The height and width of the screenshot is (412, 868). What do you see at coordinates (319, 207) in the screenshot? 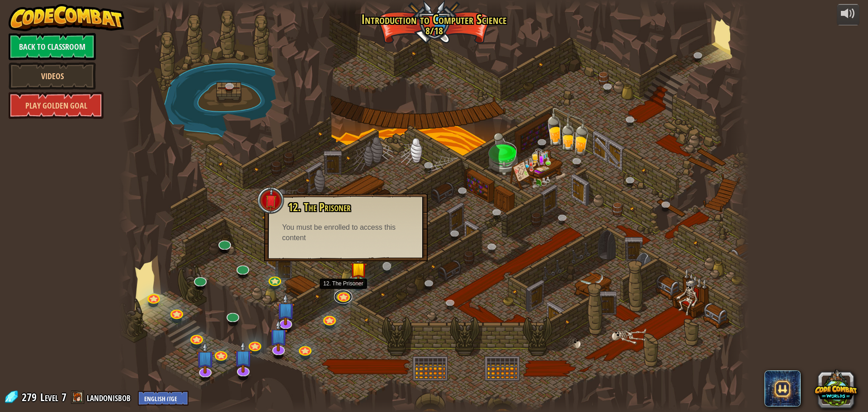
I see `span: 12. The Prisoner` at bounding box center [319, 207].